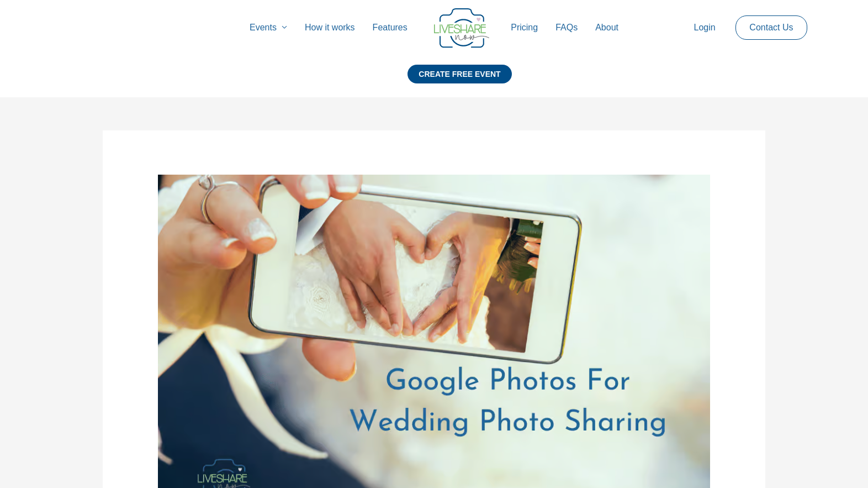 The width and height of the screenshot is (868, 488). What do you see at coordinates (462, 28) in the screenshot?
I see `img: Group 14 | Live Photo Slideshow for Events | Create Free Events Album for Any Occasion` at bounding box center [462, 28].